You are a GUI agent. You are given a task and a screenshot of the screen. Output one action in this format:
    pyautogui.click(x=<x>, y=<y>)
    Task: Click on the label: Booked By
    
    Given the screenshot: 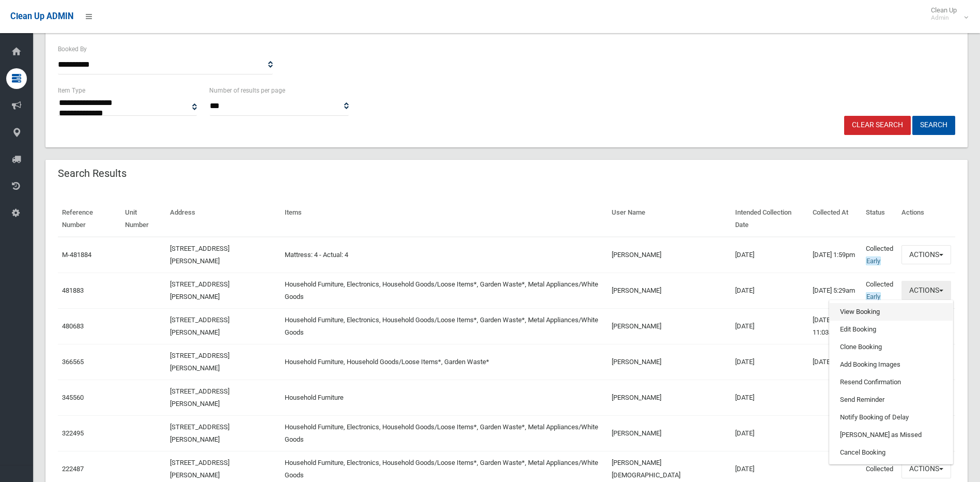 What is the action you would take?
    pyautogui.click(x=72, y=49)
    